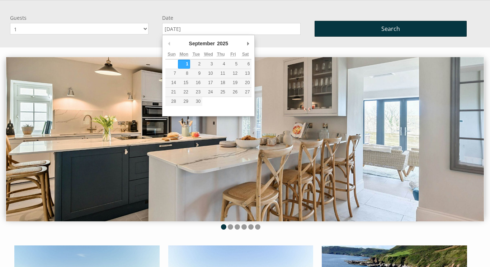  Describe the element at coordinates (221, 73) in the screenshot. I see `button: 11` at that location.